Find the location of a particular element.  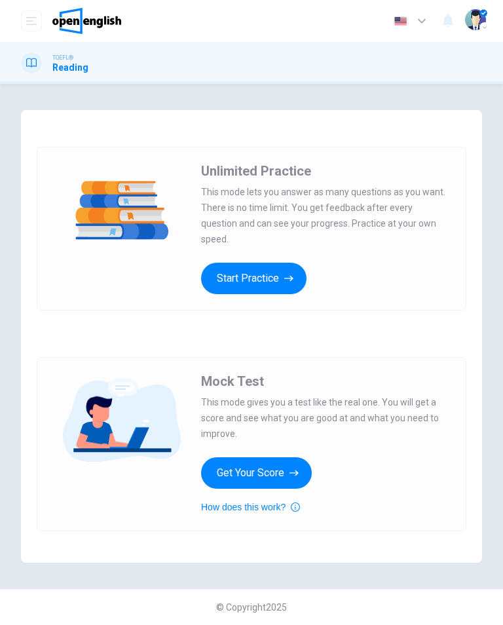

img: Profile picture is located at coordinates (475, 20).